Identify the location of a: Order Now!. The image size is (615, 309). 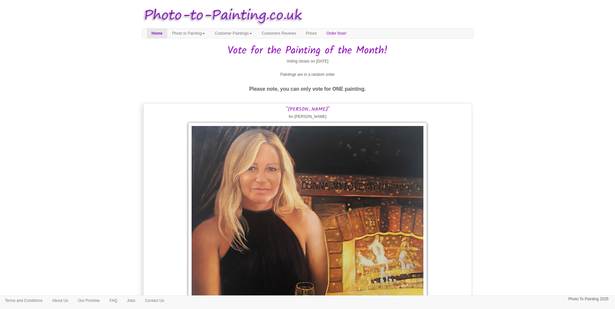
(336, 33).